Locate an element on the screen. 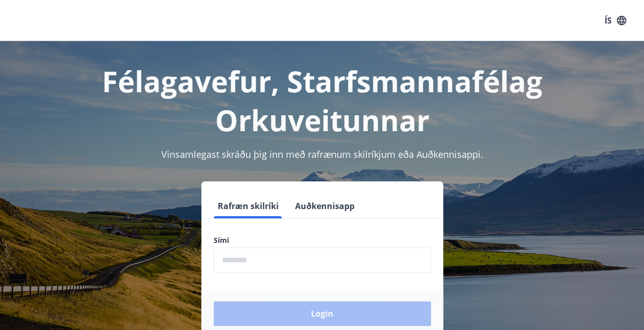 The image size is (644, 330). span: Vinsamlegast skráðu þig inn með rafrænum skilríkjum eða Auðkennisappi. is located at coordinates (322, 155).